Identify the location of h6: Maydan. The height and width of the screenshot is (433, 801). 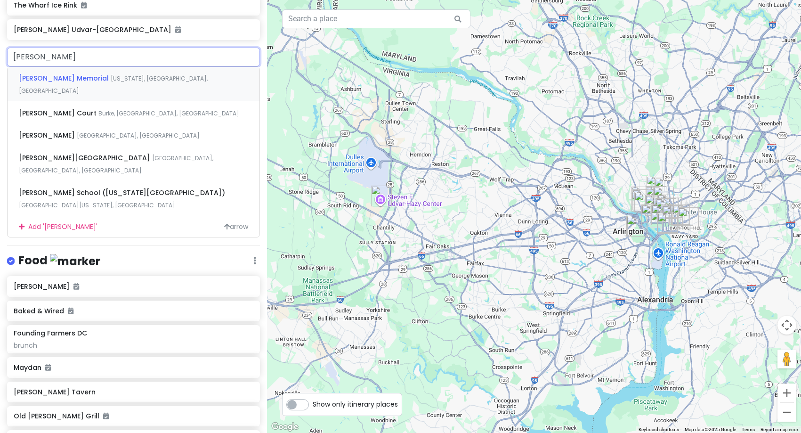
(133, 368).